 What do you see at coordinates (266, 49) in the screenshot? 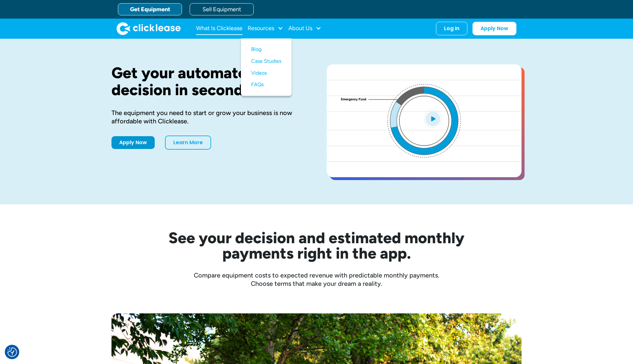
I see `a: Blog` at bounding box center [266, 49].